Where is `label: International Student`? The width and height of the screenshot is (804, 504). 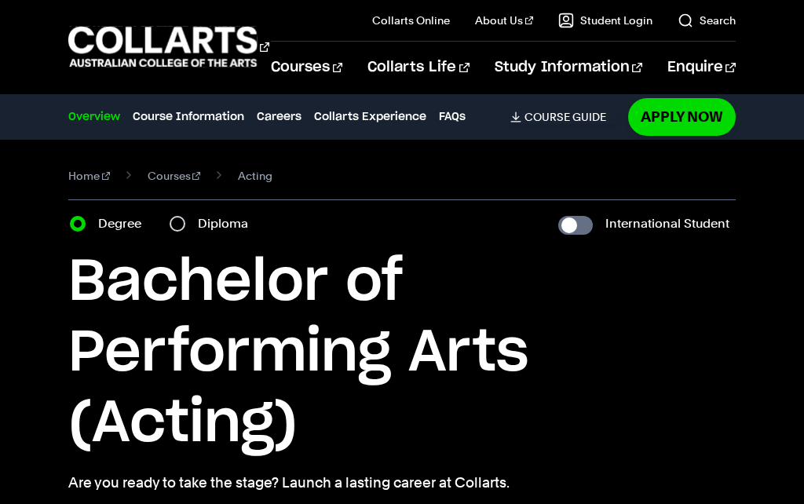
label: International Student is located at coordinates (668, 224).